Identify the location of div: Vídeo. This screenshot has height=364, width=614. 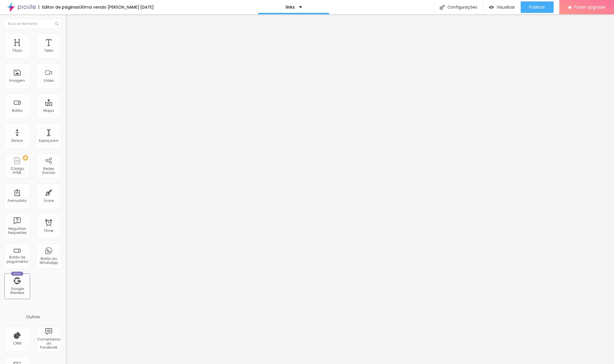
(49, 80).